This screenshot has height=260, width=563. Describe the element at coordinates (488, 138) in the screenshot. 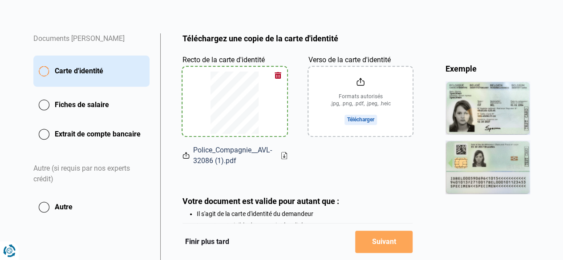

I see `img: idCard` at that location.